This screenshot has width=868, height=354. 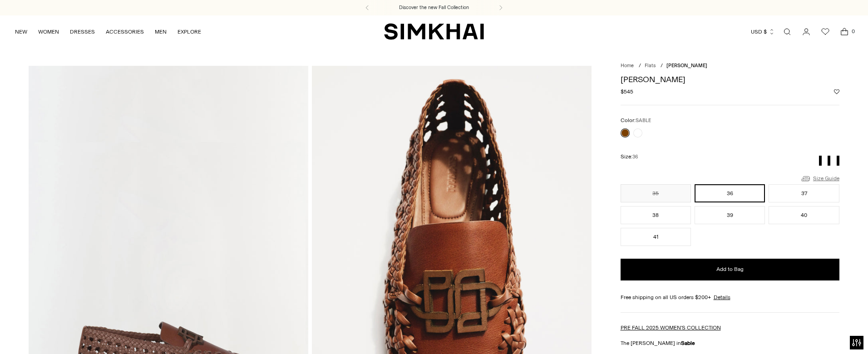 I want to click on span: $545, so click(x=627, y=92).